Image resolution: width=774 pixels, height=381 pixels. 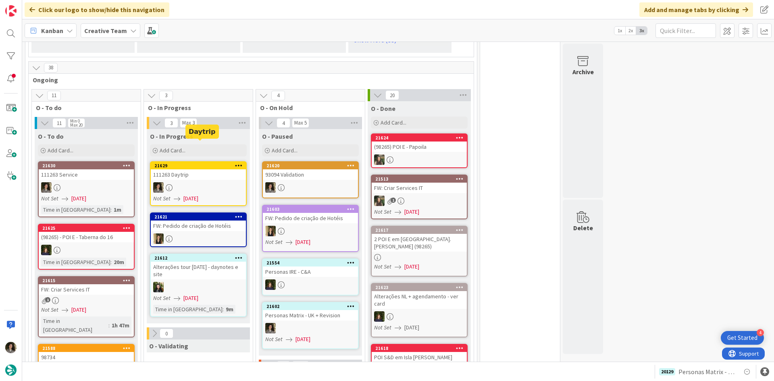 What do you see at coordinates (117, 210) in the screenshot?
I see `div: 1m` at bounding box center [117, 210].